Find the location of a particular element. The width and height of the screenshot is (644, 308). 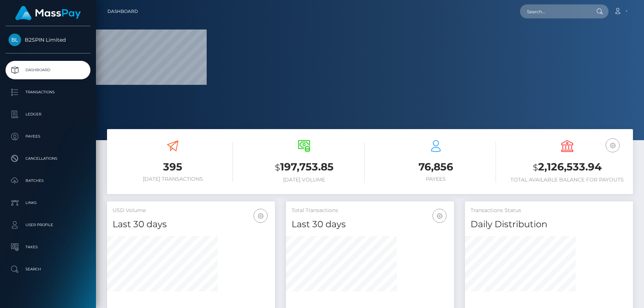

a: Payees is located at coordinates (48, 137).